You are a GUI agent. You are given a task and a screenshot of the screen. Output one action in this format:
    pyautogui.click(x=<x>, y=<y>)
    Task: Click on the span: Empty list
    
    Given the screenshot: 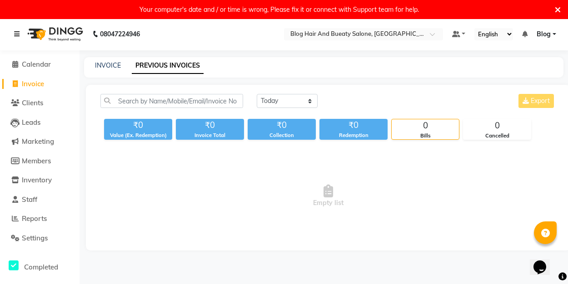 What is the action you would take?
    pyautogui.click(x=328, y=196)
    